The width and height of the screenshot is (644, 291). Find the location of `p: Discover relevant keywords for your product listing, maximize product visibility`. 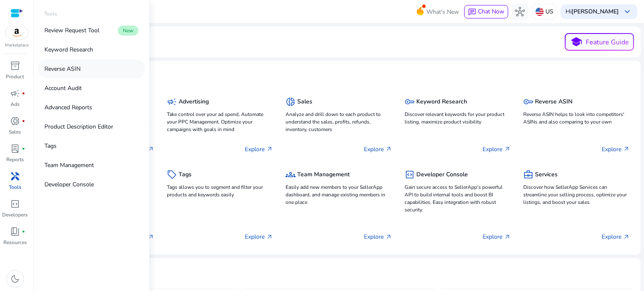

p: Discover relevant keywords for your product listing, maximize product visibility is located at coordinates (458, 118).